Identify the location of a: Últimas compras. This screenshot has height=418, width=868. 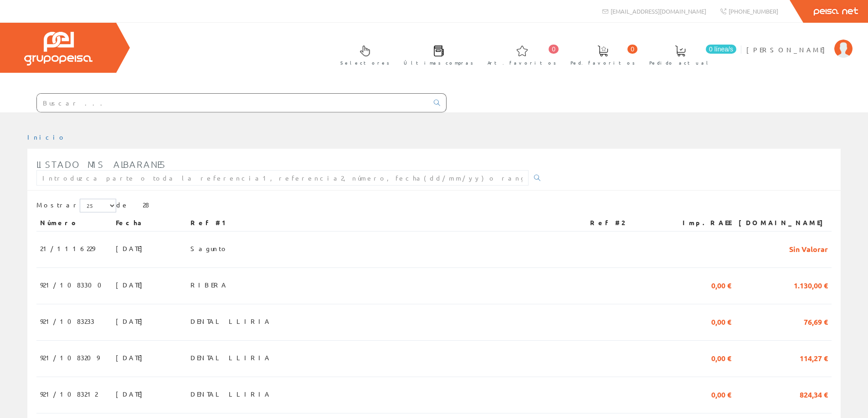
(436, 55).